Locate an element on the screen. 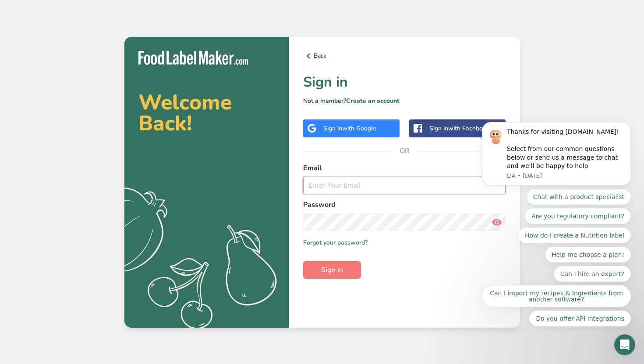 This screenshot has height=364, width=644. h2: Welcome Back! is located at coordinates (206, 113).